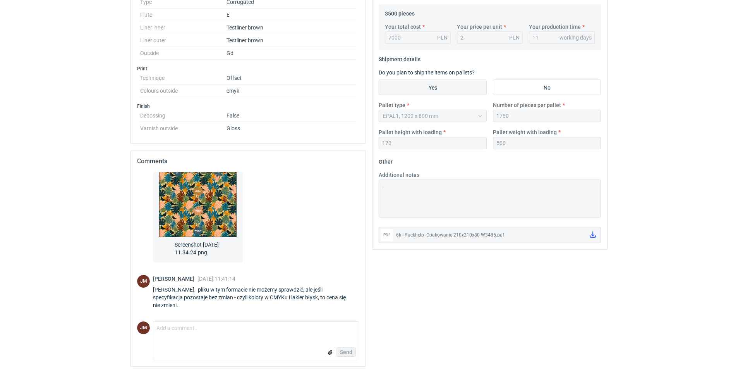  I want to click on h2: Comments, so click(248, 161).